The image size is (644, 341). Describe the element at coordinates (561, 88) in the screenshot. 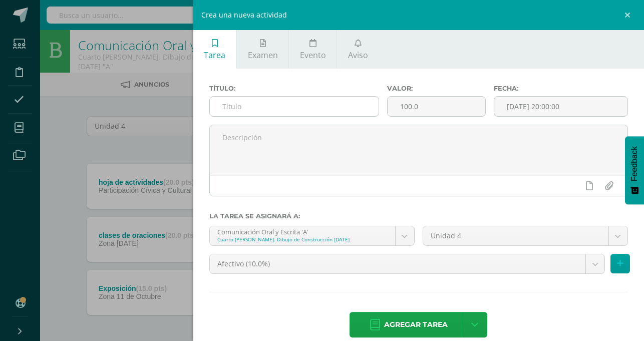

I see `label: Fecha:` at that location.